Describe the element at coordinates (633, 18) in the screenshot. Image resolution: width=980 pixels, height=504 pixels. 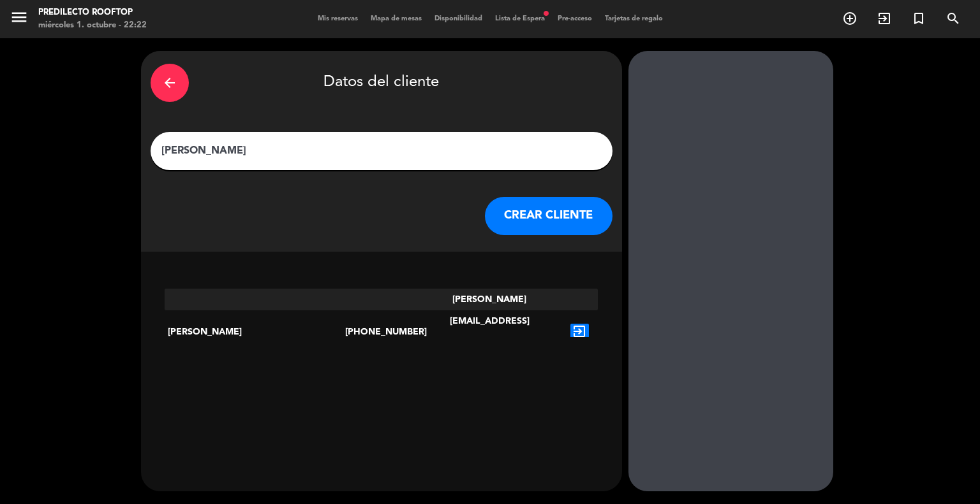
I see `span: Tarjetas de regalo` at that location.